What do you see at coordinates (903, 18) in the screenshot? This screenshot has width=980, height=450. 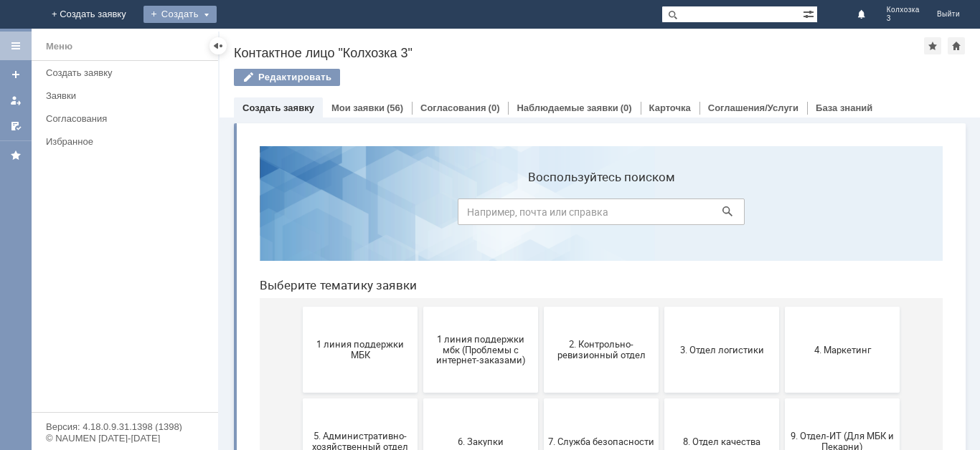 I see `span: 3` at bounding box center [903, 18].